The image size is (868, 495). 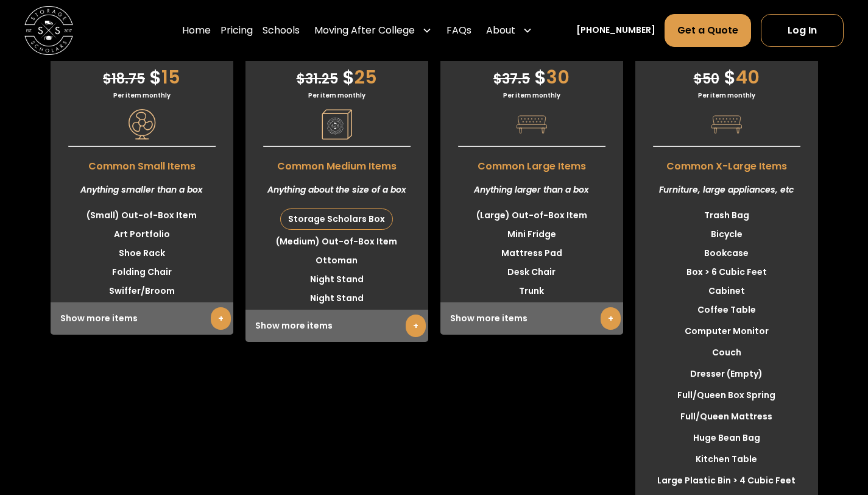 What do you see at coordinates (726, 438) in the screenshot?
I see `li: Huge Bean Bag` at bounding box center [726, 438].